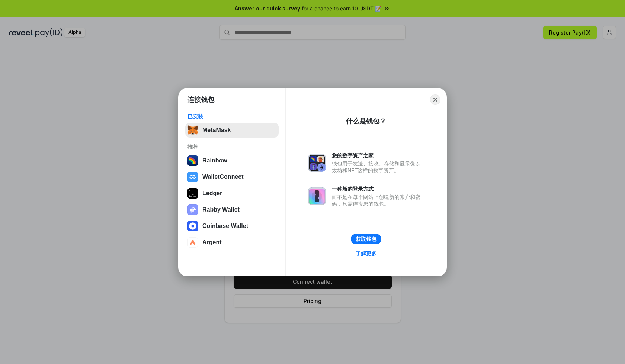 The width and height of the screenshot is (625, 364). I want to click on button: Close, so click(435, 99).